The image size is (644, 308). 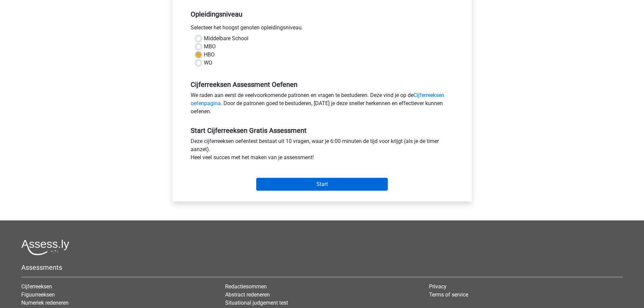 What do you see at coordinates (257, 303) in the screenshot?
I see `a: Situational judgement test` at bounding box center [257, 303].